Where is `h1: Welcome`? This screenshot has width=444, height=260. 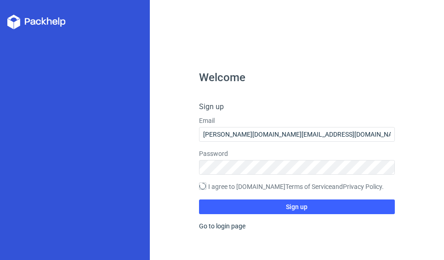
h1: Welcome is located at coordinates (297, 78).